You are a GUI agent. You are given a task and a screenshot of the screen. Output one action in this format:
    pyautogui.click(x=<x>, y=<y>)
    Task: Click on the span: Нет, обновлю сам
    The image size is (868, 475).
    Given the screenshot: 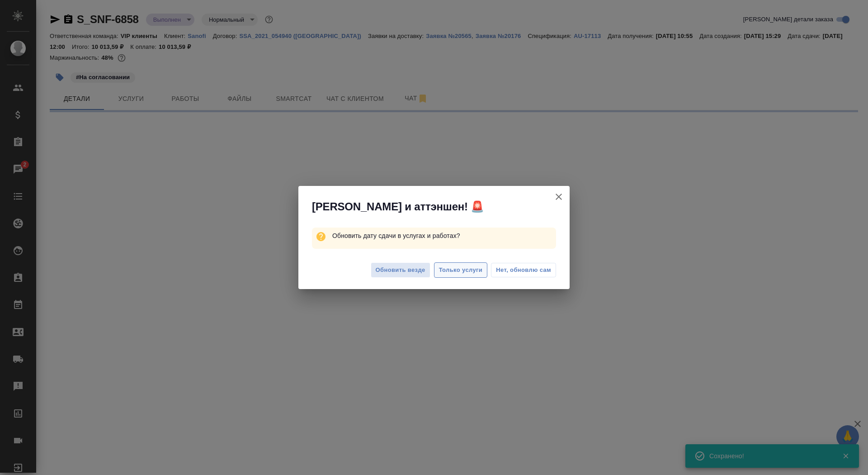 What is the action you would take?
    pyautogui.click(x=524, y=270)
    